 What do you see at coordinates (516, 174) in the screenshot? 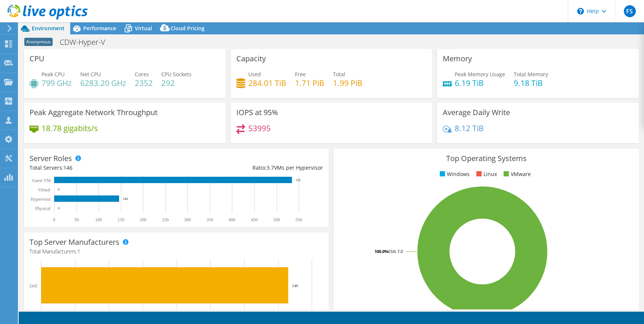
I see `li: VMware` at bounding box center [516, 174].